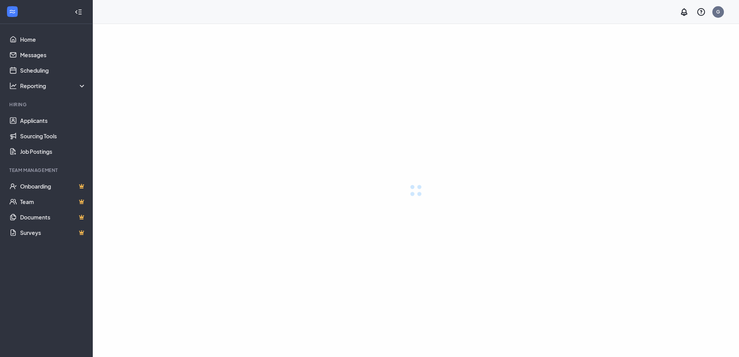 This screenshot has height=357, width=739. What do you see at coordinates (53, 202) in the screenshot?
I see `a: TeamCrown` at bounding box center [53, 202].